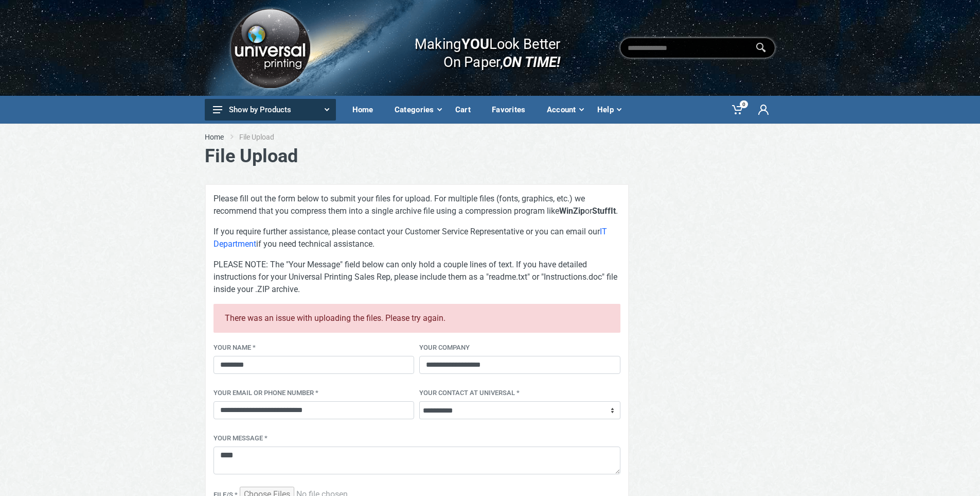  Describe the element at coordinates (478, 48) in the screenshot. I see `div: Making Look Better On Paper,` at that location.